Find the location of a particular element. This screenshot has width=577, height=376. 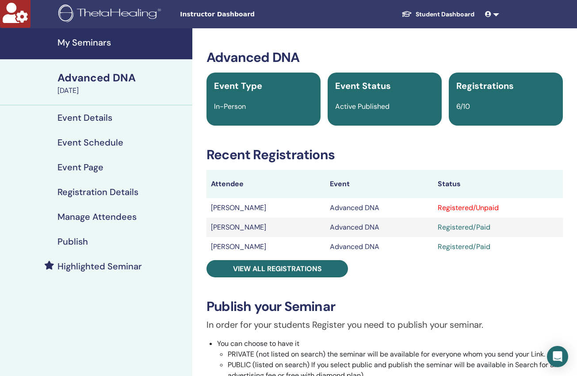

span: Registrations is located at coordinates (485, 86).